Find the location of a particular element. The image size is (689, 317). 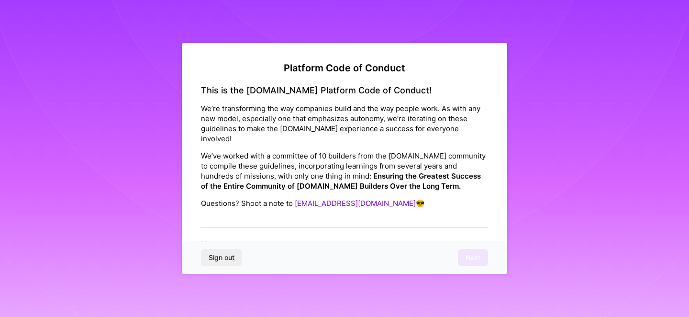

p: We’re transforming the way companies build and the way people work. As with any new model, especi... is located at coordinates (344, 123).